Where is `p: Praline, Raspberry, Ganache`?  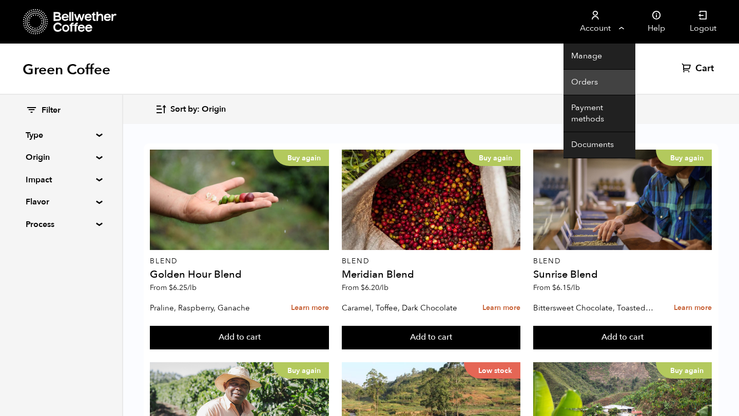 p: Praline, Raspberry, Ganache is located at coordinates (210, 308).